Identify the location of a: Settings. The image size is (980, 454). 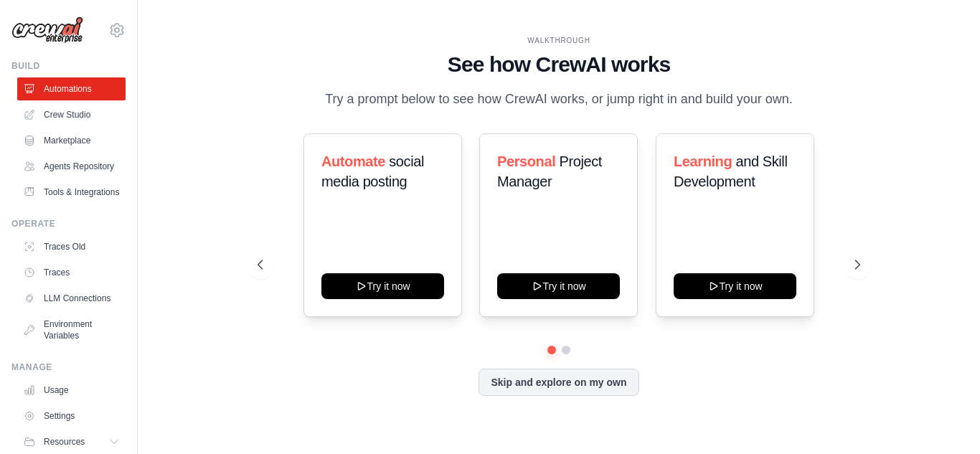
(71, 416).